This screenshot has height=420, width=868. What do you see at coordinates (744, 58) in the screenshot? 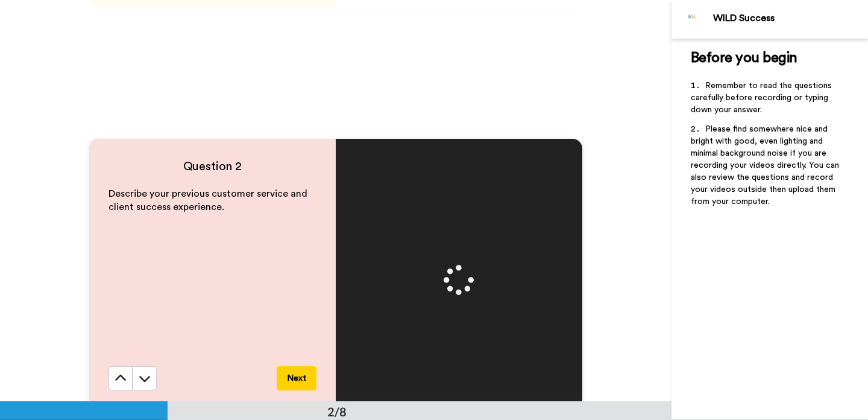
I see `span: Before you begin` at bounding box center [744, 58].